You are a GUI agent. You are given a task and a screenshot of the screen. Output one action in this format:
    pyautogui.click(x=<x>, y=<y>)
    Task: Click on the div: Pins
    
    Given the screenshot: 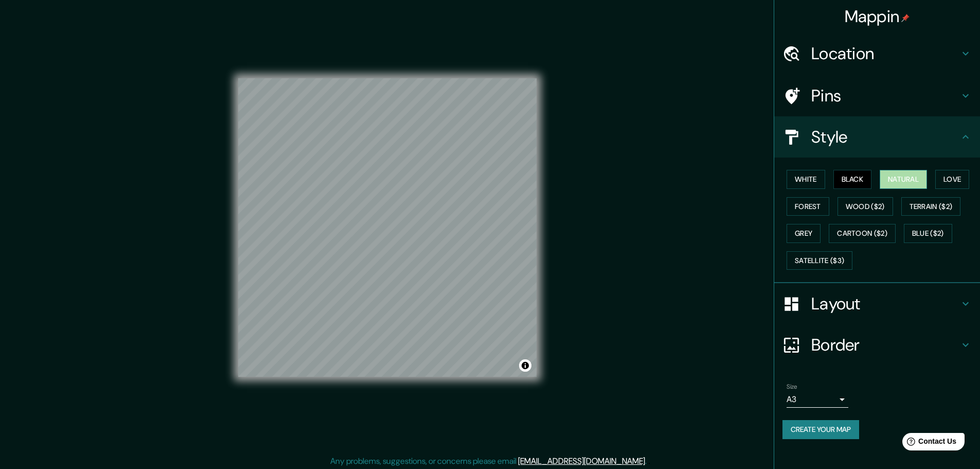 What is the action you would take?
    pyautogui.click(x=877, y=95)
    